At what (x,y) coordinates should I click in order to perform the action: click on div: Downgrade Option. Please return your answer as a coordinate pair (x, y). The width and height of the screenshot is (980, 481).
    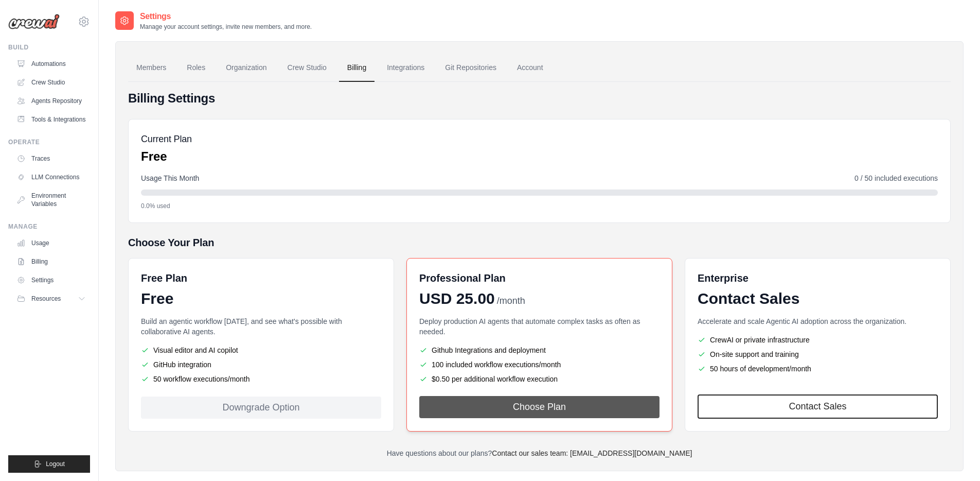
    Looking at the image, I should click on (261, 407).